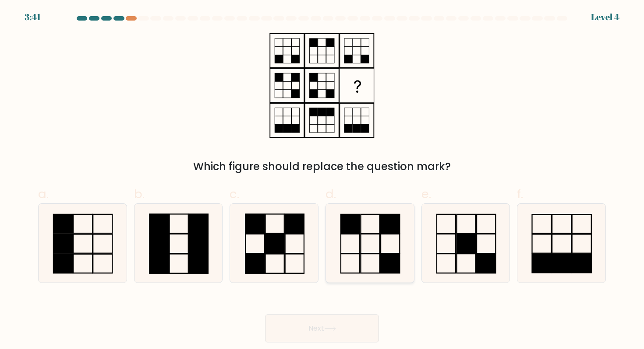  I want to click on span: d., so click(331, 194).